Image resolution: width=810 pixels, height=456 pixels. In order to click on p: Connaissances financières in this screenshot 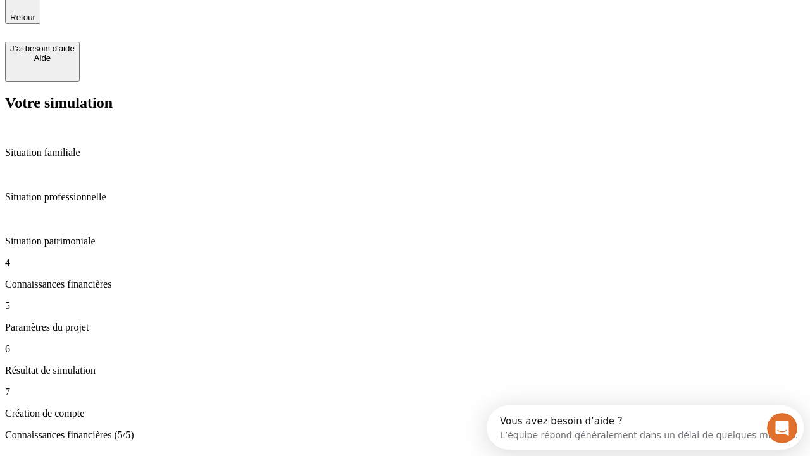, I will do `click(405, 284)`.